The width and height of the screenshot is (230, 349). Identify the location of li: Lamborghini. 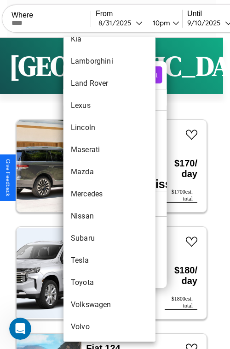
(110, 61).